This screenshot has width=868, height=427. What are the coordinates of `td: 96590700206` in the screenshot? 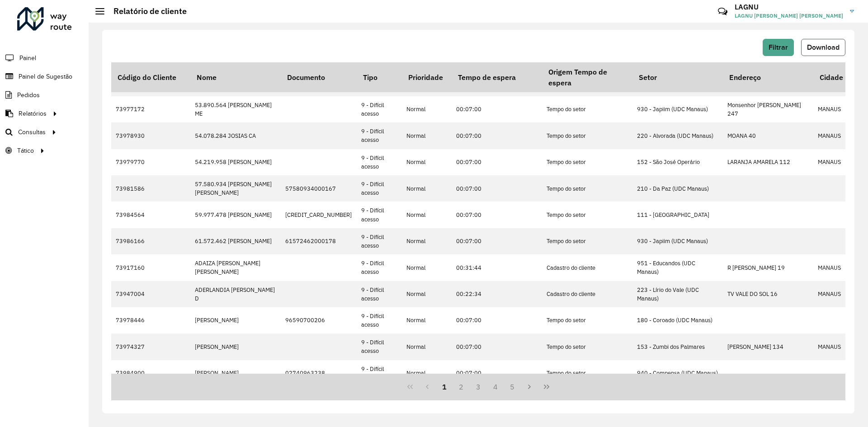 It's located at (319, 320).